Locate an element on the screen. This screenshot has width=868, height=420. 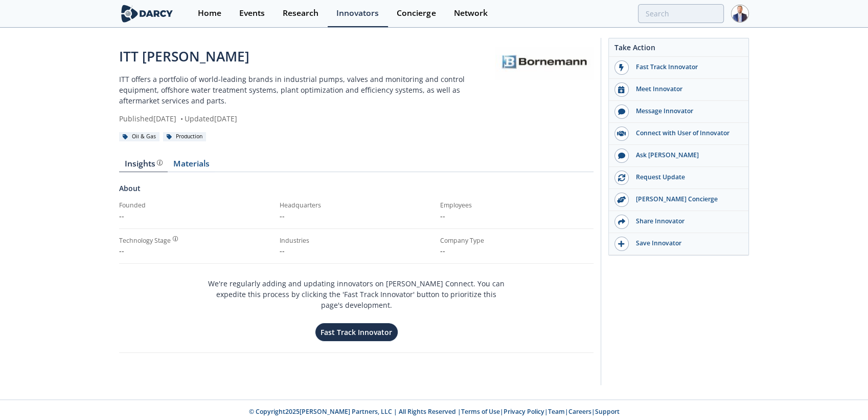
div: Founded is located at coordinates (196, 205).